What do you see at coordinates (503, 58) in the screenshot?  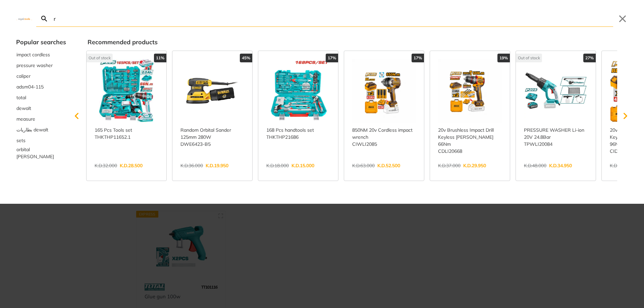 I see `div: 19%` at bounding box center [503, 58].